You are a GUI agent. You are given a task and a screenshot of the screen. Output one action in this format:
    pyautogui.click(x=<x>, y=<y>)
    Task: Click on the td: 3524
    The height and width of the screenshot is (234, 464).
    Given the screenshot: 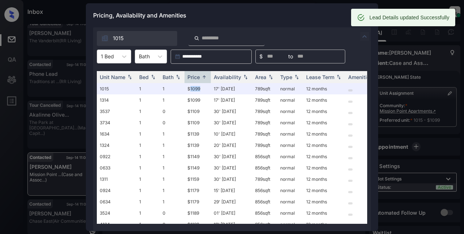 What is the action you would take?
    pyautogui.click(x=117, y=213)
    